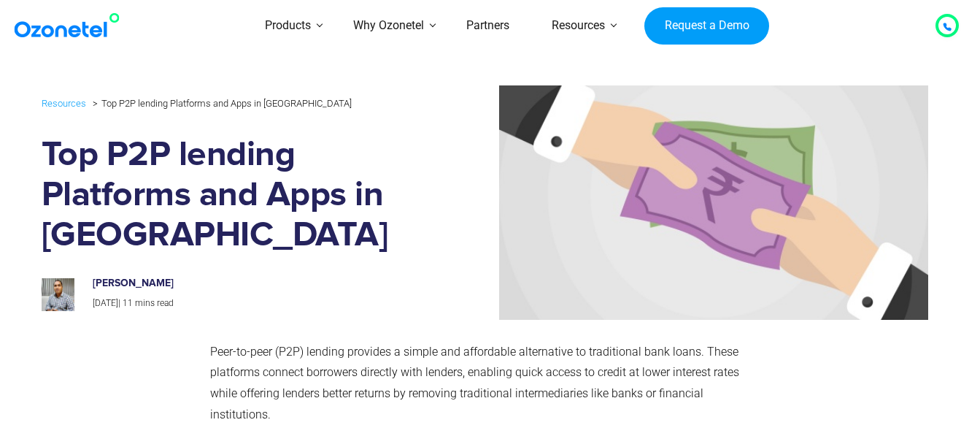  I want to click on a: Resources, so click(64, 103).